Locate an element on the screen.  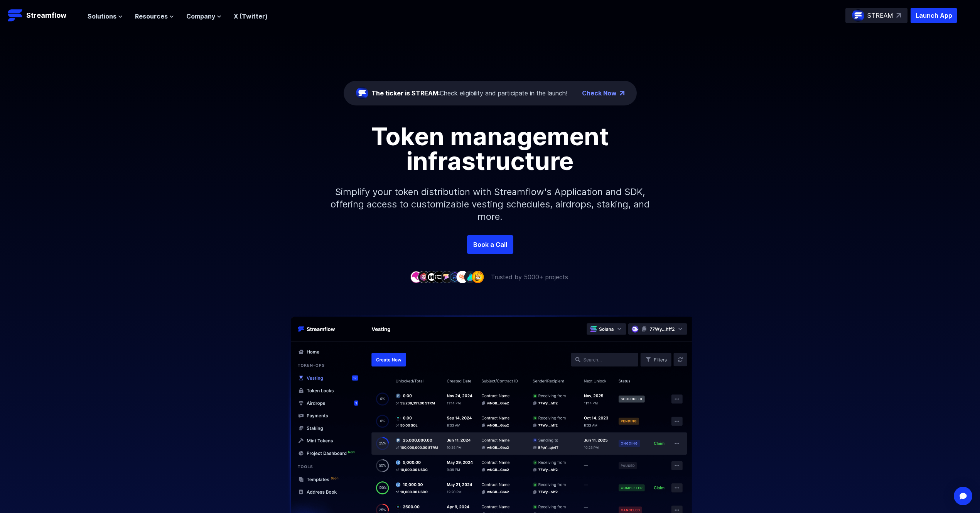
img: company-7 is located at coordinates (463, 276).